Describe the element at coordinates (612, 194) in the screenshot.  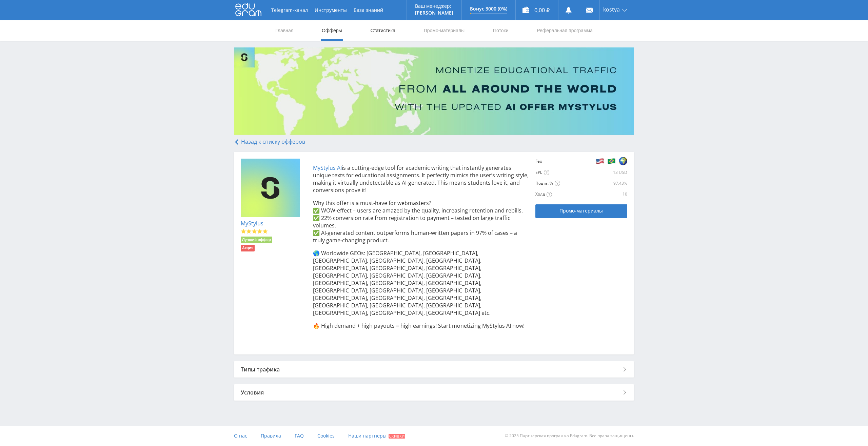
I see `div: 10` at that location.